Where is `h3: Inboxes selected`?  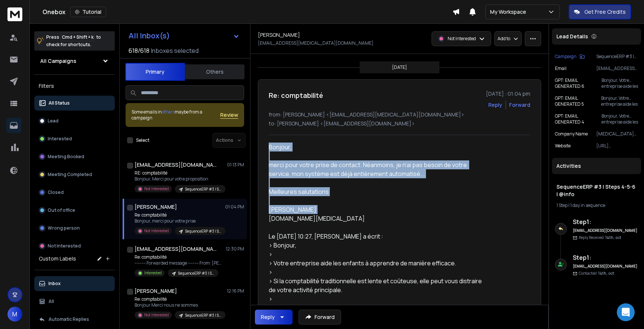 h3: Inboxes selected is located at coordinates (175, 50).